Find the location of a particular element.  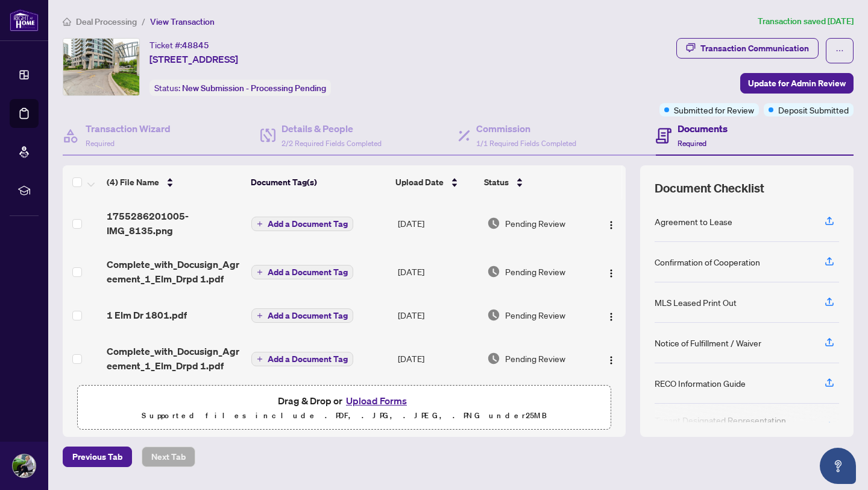

button: Transaction Communication is located at coordinates (748, 48).